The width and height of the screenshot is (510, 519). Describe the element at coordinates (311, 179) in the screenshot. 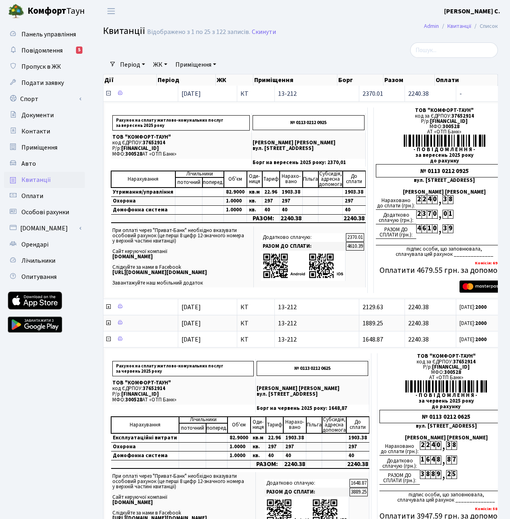

I see `td: Пільга` at that location.